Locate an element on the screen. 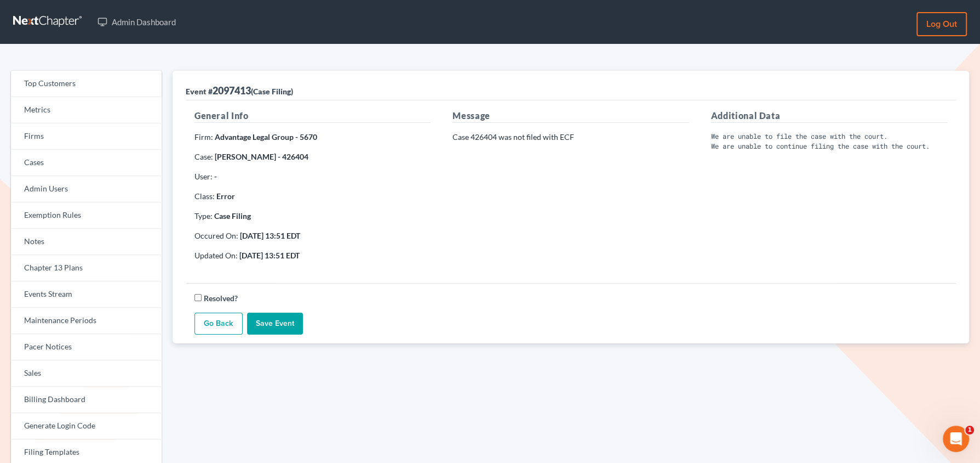 This screenshot has height=463, width=980. a: Billing Dashboard is located at coordinates (86, 400).